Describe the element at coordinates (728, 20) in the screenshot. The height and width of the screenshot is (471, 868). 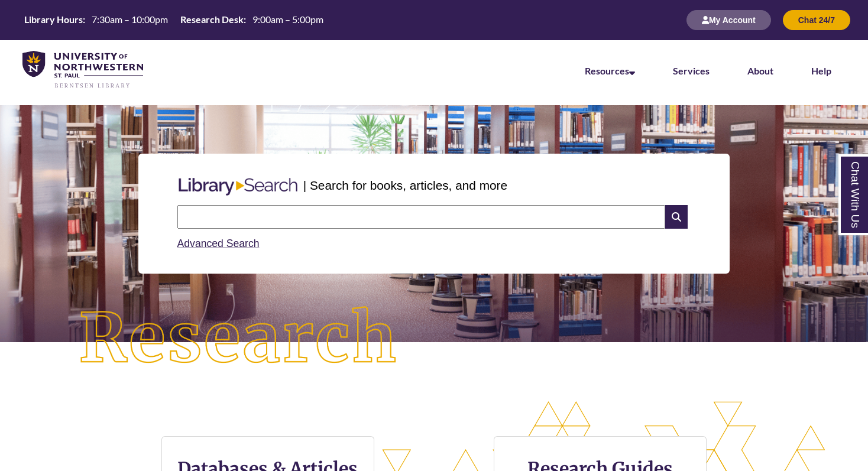
I see `button: My Account` at that location.